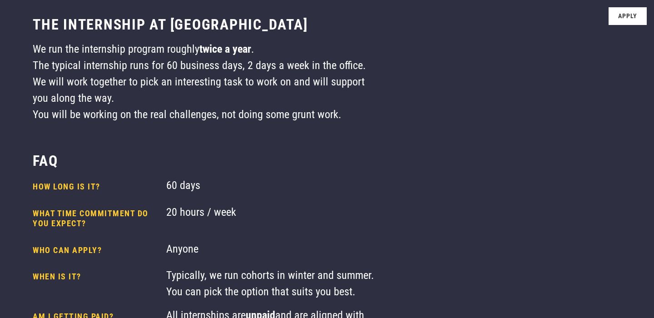 This screenshot has height=318, width=654. I want to click on a: Apply, so click(628, 16).